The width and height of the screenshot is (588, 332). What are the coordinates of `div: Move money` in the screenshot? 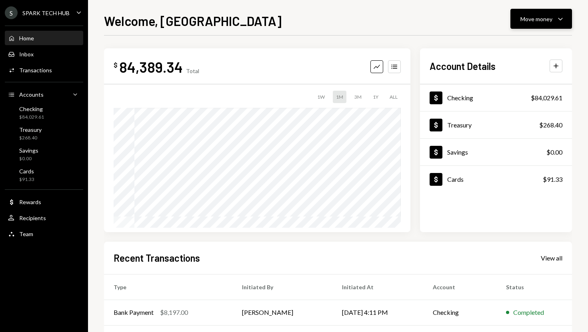 It's located at (536, 19).